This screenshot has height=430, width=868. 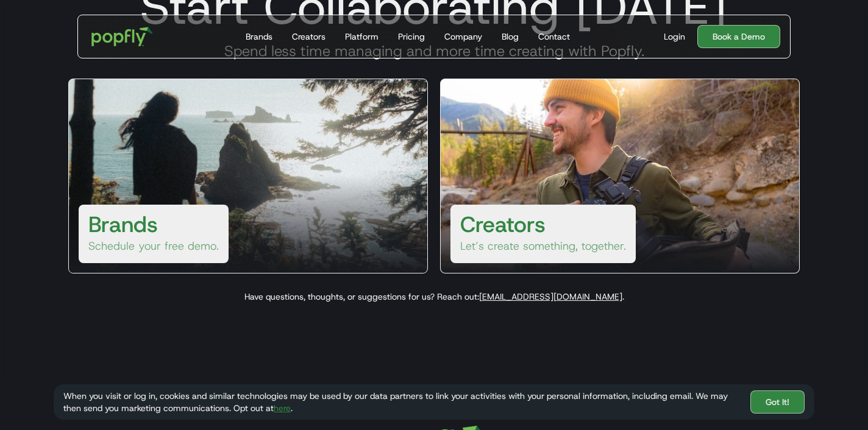 What do you see at coordinates (777, 402) in the screenshot?
I see `a: Got It!` at bounding box center [777, 402].